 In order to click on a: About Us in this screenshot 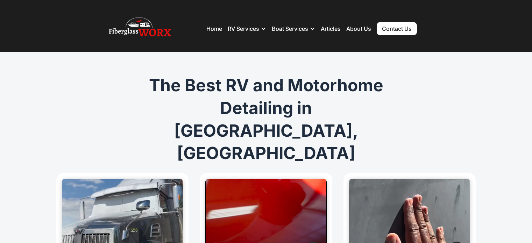, I will do `click(359, 29)`.